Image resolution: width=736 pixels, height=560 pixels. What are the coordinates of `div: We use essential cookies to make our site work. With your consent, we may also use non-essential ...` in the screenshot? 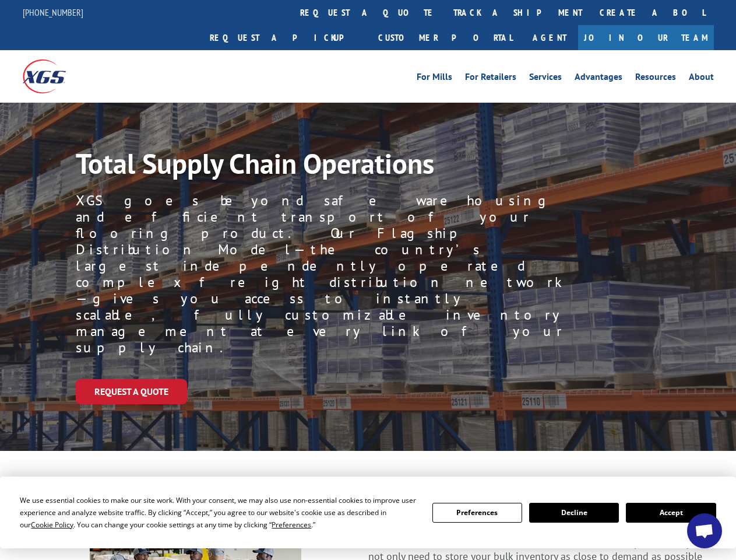 It's located at (219, 512).